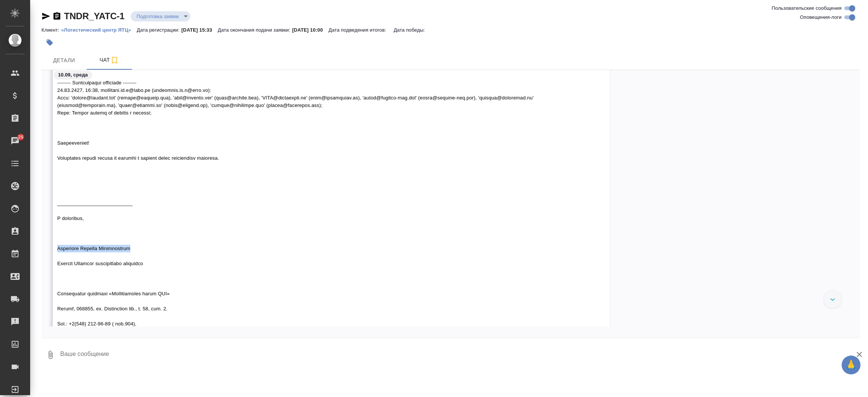 The height and width of the screenshot is (397, 868). What do you see at coordinates (46, 16) in the screenshot?
I see `button: Скопировать ссылку для ЯМессенджера` at bounding box center [46, 16].